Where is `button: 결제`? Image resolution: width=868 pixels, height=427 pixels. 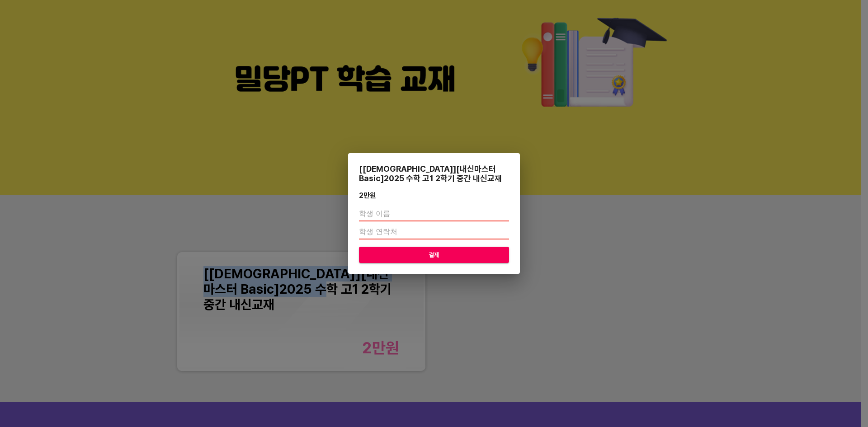
button: 결제 is located at coordinates (434, 255).